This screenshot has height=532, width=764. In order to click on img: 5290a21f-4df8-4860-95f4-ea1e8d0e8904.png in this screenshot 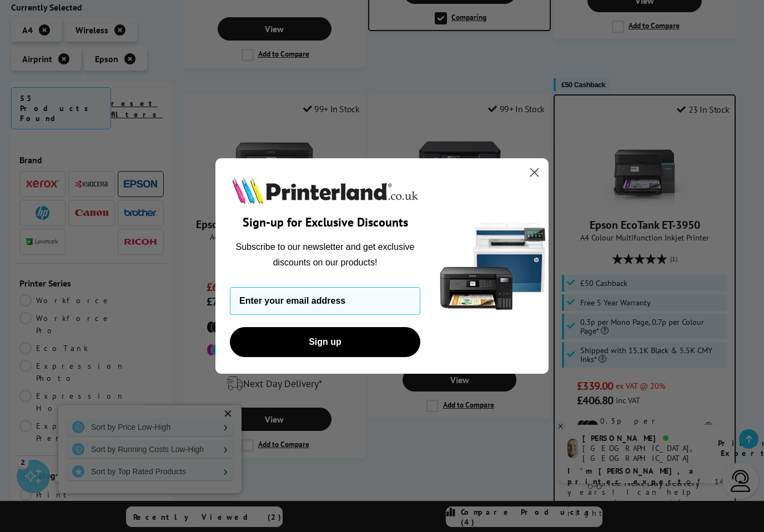, I will do `click(493, 266)`.